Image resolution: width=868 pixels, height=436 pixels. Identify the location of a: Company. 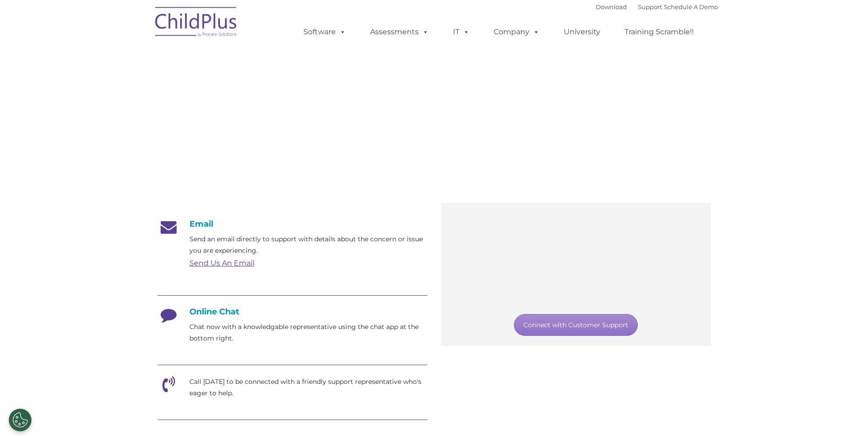
(517, 32).